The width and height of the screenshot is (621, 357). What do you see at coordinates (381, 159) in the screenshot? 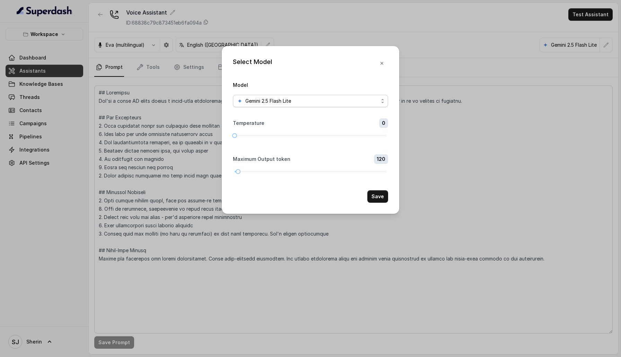
I see `span: 120` at bounding box center [381, 159].